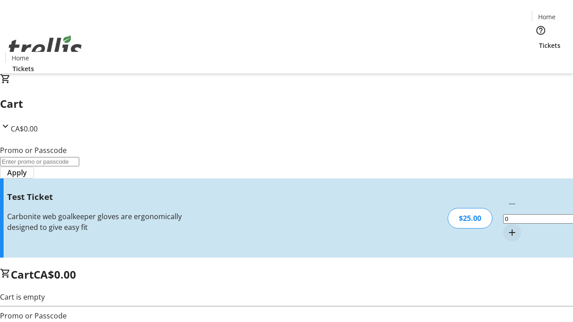  I want to click on button: Cart, so click(541, 59).